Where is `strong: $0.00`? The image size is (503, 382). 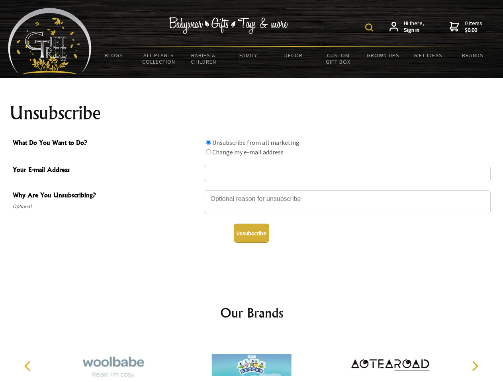 strong: $0.00 is located at coordinates (473, 30).